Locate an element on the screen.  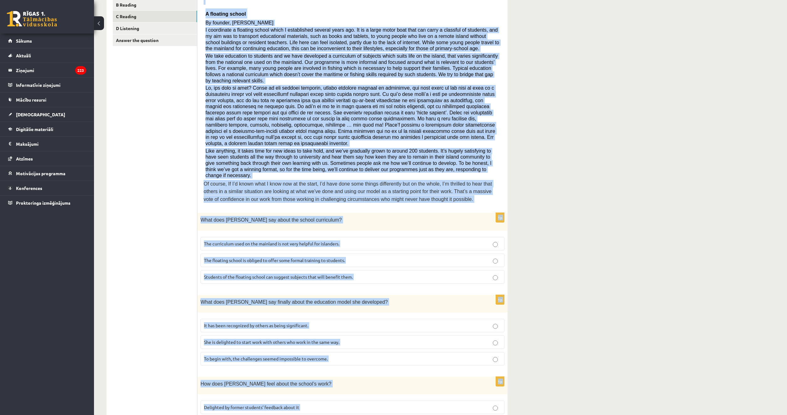
span: Of course, If I’d known what I know now at the start, I’d have done some things differently but o... is located at coordinates (348, 191).